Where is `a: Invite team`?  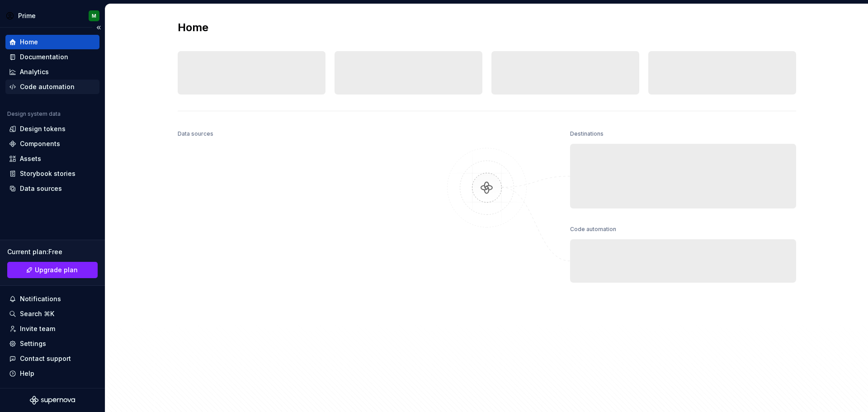
a: Invite team is located at coordinates (52, 328).